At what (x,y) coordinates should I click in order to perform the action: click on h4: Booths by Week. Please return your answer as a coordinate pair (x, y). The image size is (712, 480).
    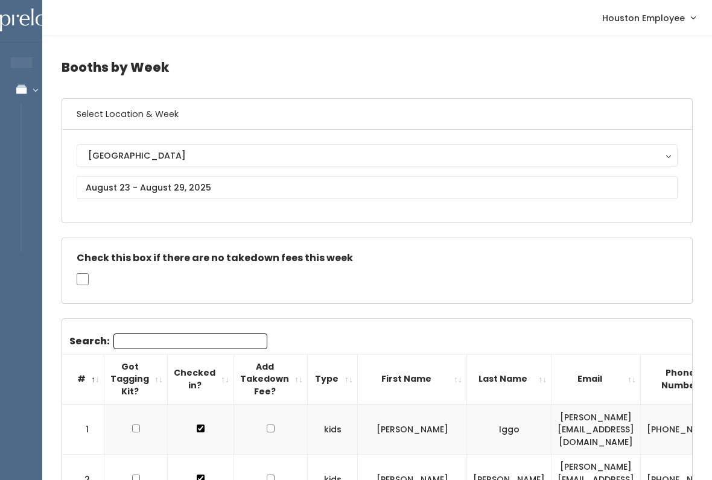
    Looking at the image, I should click on (377, 67).